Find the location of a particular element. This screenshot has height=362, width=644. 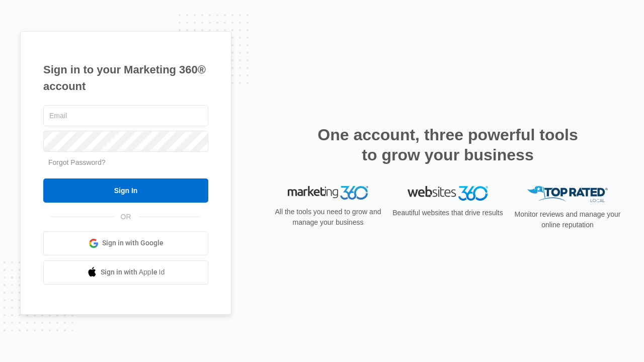

a: Sign in with Apple Id is located at coordinates (126, 272).